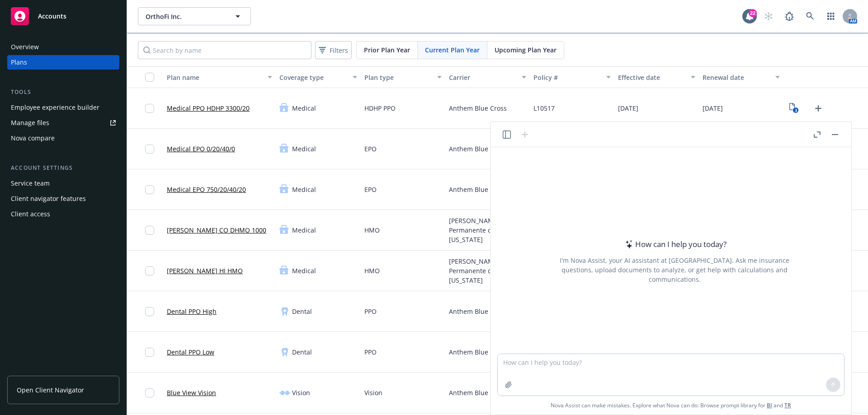  I want to click on a: Medical EPO 0/20/40/0, so click(201, 149).